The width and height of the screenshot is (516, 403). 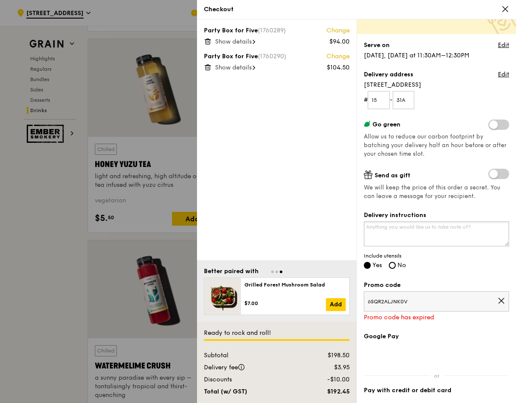 I want to click on div: $192.45, so click(x=329, y=392).